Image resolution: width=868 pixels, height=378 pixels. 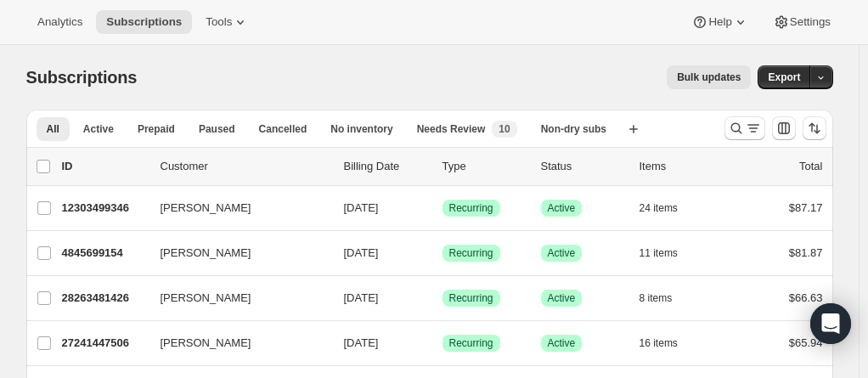 I want to click on span: Analytics, so click(x=60, y=22).